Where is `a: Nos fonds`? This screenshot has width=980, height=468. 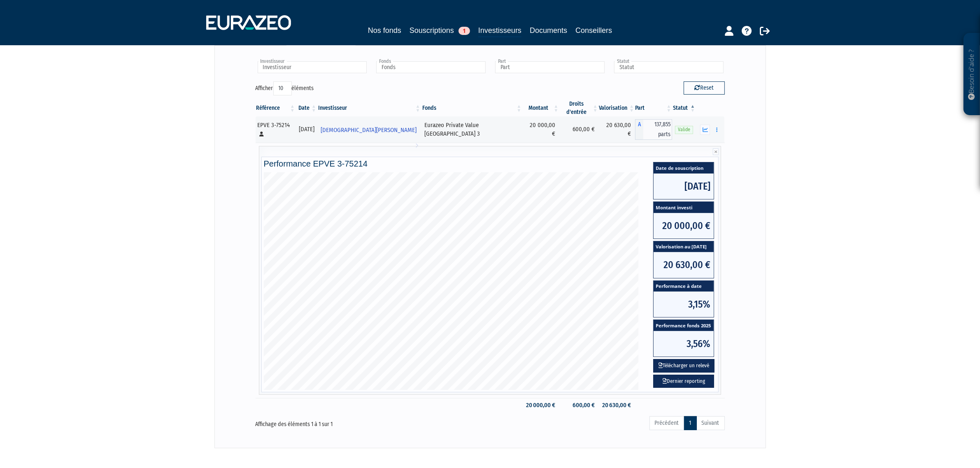
a: Nos fonds is located at coordinates (384, 30).